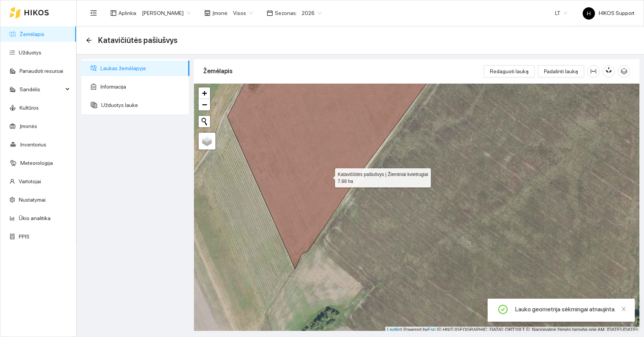  I want to click on a: Meteorologija, so click(36, 163).